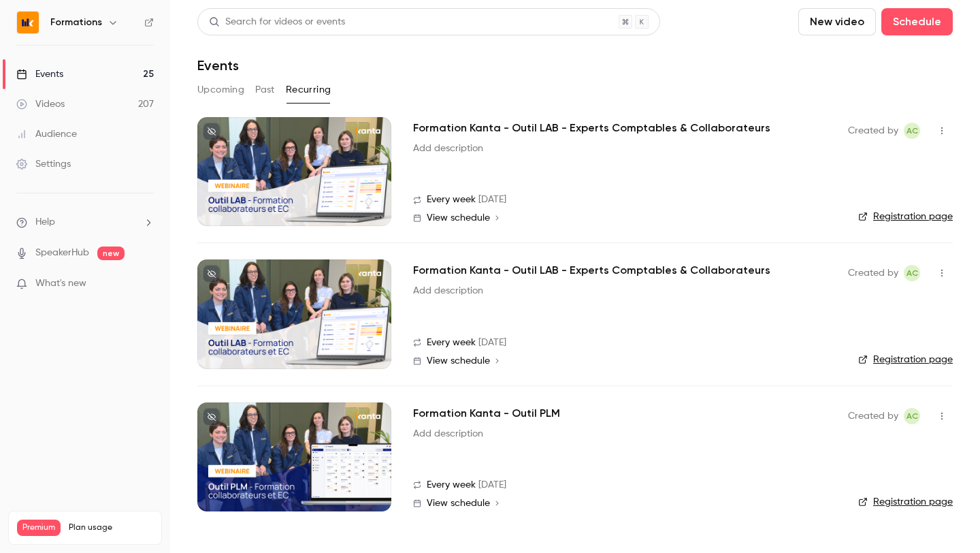 The width and height of the screenshot is (980, 553). I want to click on img: Formations, so click(28, 23).